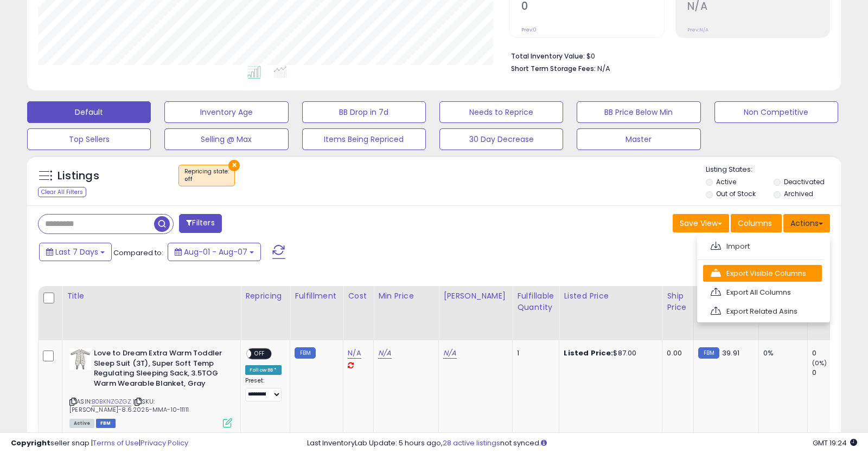  Describe the element at coordinates (588, 353) in the screenshot. I see `b: Listed Price:` at that location.